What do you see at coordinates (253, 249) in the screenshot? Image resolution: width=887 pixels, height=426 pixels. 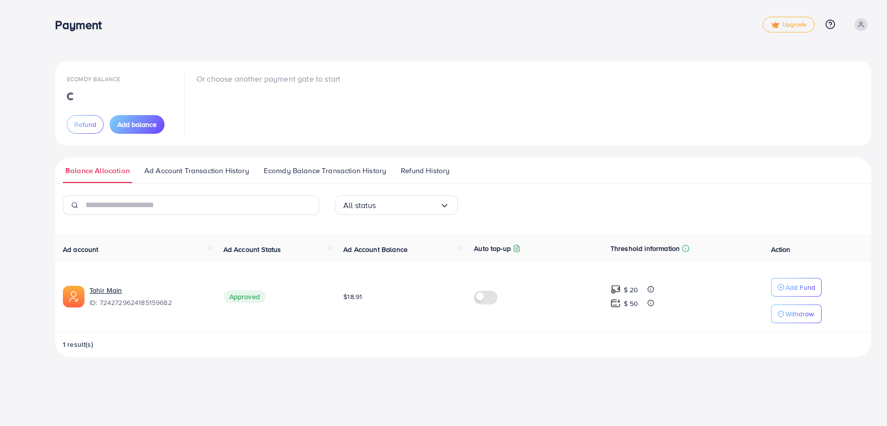 I see `span: Ad Account Status` at bounding box center [253, 249].